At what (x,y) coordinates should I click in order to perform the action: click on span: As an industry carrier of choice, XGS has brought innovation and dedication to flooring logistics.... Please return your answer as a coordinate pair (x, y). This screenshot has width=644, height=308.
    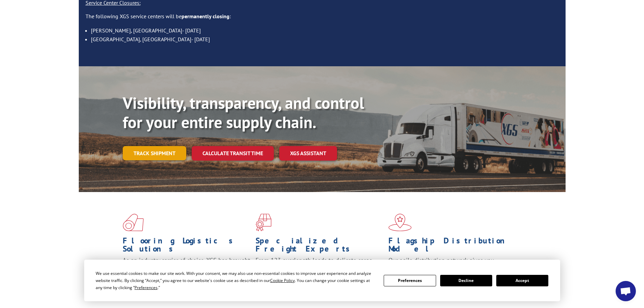
    Looking at the image, I should click on (186, 268).